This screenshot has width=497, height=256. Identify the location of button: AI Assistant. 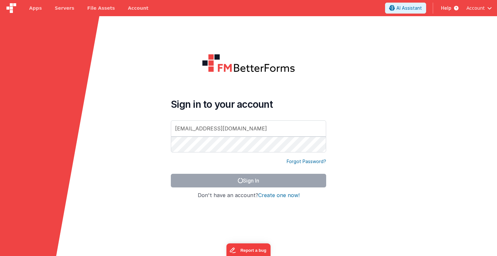
(405, 8).